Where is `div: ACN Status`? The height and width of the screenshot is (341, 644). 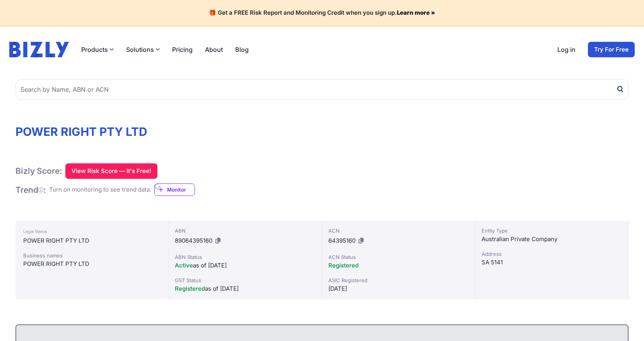 div: ACN Status is located at coordinates (398, 257).